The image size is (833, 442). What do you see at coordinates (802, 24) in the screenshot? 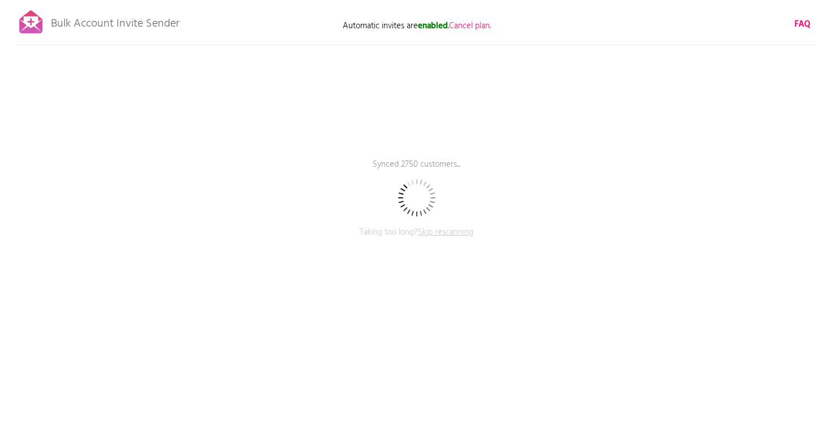
I see `b: FAQ` at bounding box center [802, 24].